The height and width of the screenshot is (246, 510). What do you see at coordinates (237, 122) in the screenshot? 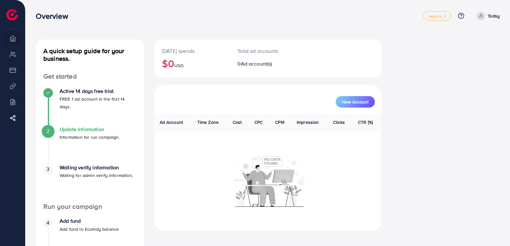
I see `span: Cost` at bounding box center [237, 122].